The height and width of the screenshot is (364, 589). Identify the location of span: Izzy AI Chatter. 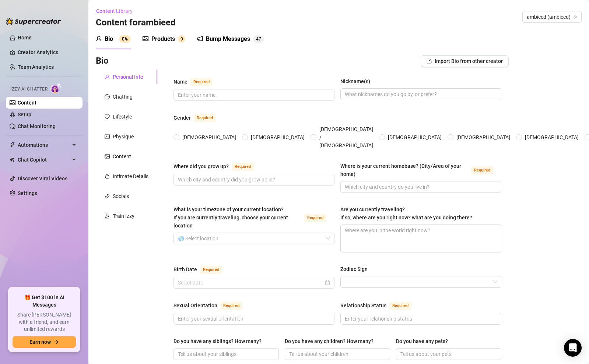
(29, 89).